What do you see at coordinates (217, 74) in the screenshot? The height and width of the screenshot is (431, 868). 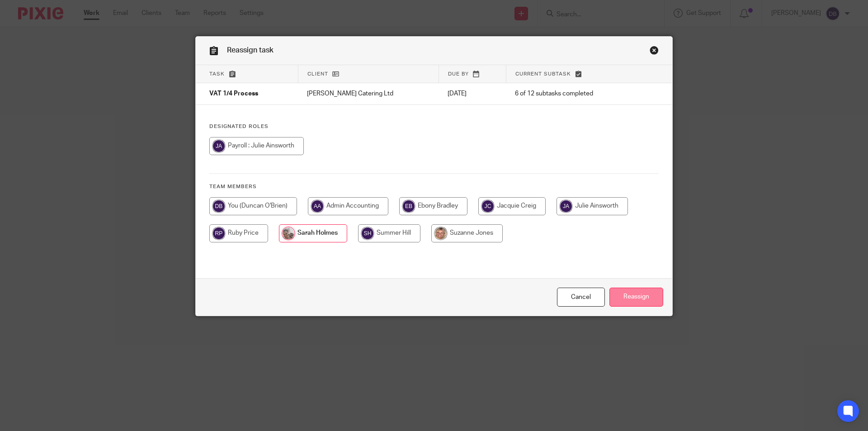 I see `span: Task` at bounding box center [217, 74].